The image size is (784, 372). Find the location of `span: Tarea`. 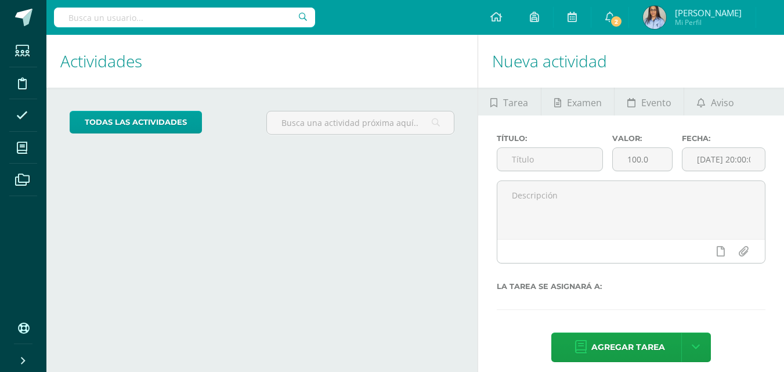

span: Tarea is located at coordinates (515, 103).